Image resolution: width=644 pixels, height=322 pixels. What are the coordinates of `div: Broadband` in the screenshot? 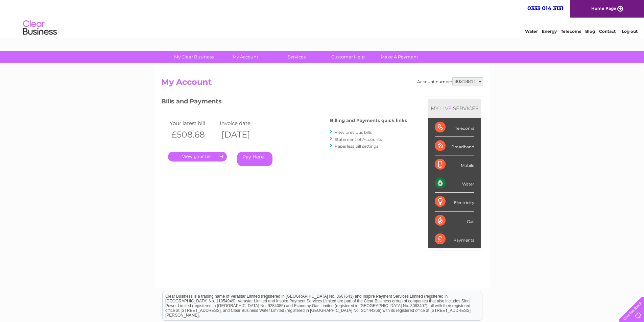 It's located at (454, 146).